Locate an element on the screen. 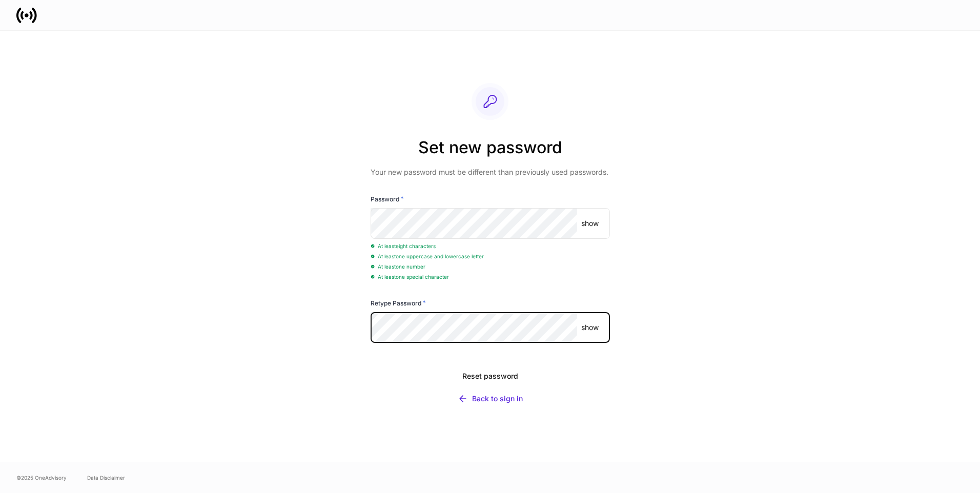 The width and height of the screenshot is (980, 493). h6: Retype Password is located at coordinates (398, 303).